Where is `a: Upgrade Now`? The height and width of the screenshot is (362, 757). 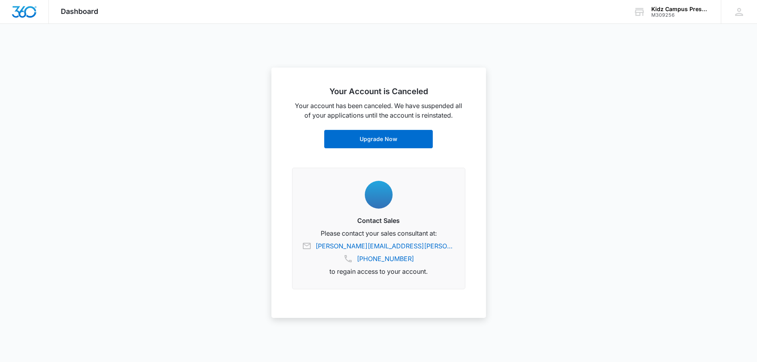
a: Upgrade Now is located at coordinates (378, 139).